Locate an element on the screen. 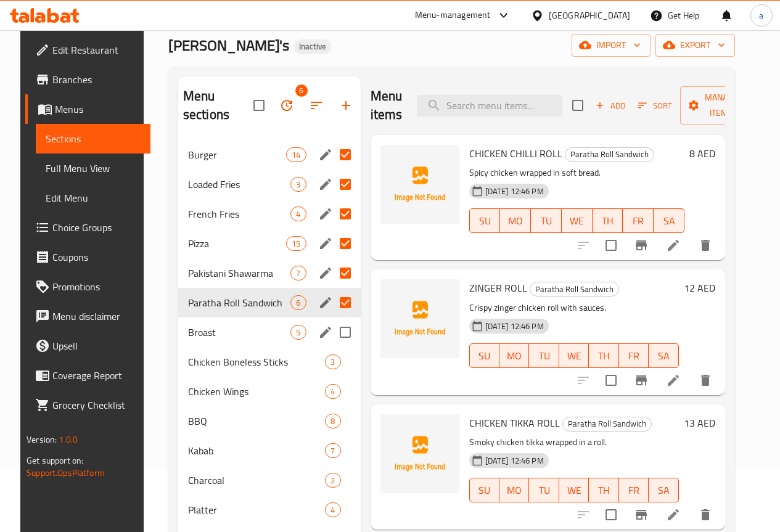 The width and height of the screenshot is (780, 532). span: 8 is located at coordinates (332, 421).